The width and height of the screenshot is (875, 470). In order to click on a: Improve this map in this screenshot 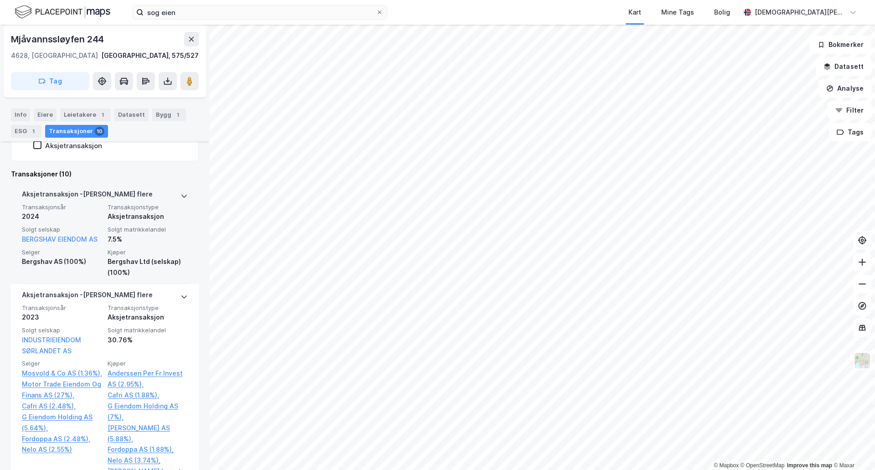, I will do `click(809, 465)`.